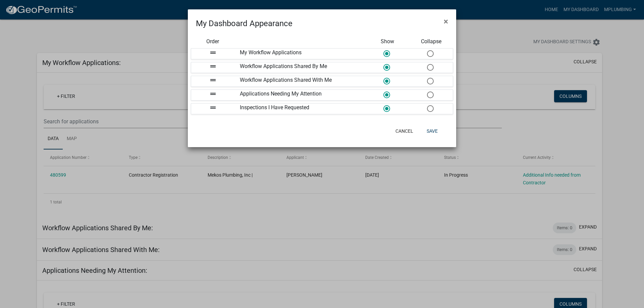 The image size is (644, 308). What do you see at coordinates (300, 54) in the screenshot?
I see `div: My Workflow Applications` at bounding box center [300, 54].